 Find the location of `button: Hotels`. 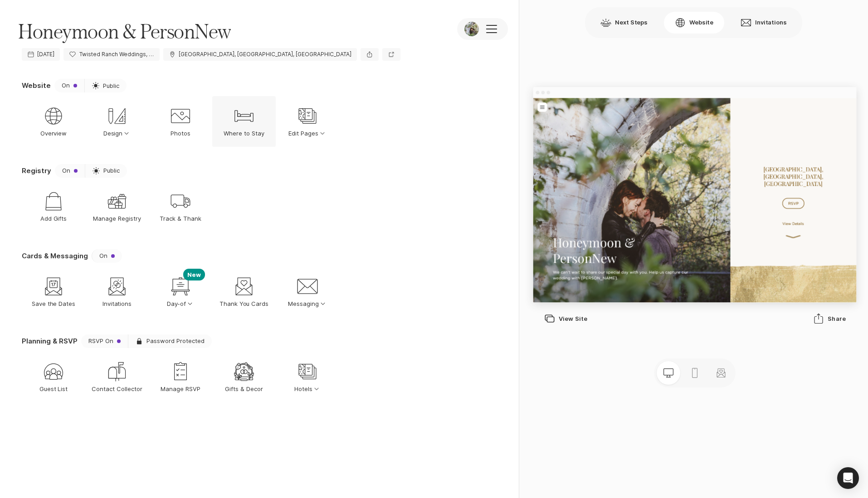

button: Hotels is located at coordinates (308, 376).